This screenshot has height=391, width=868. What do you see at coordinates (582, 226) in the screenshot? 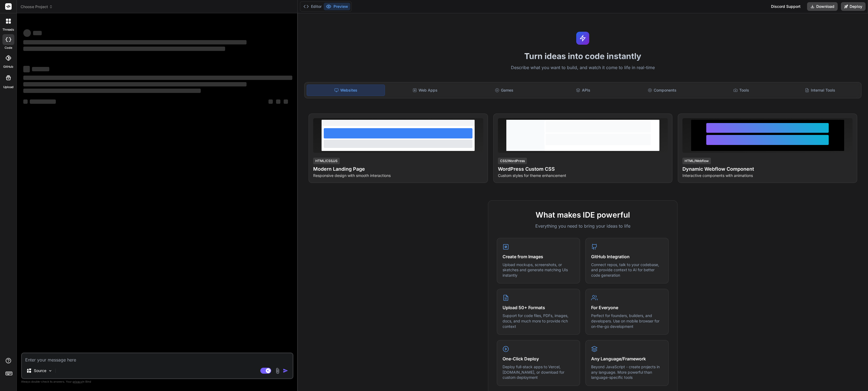
I see `p: Everything you need to bring your ideas to life` at bounding box center [582, 226].